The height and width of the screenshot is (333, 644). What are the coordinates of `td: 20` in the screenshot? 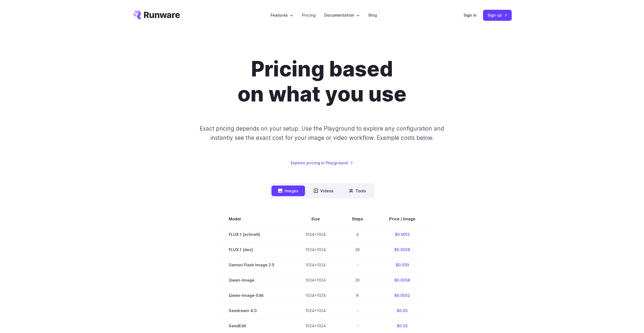 It's located at (357, 280).